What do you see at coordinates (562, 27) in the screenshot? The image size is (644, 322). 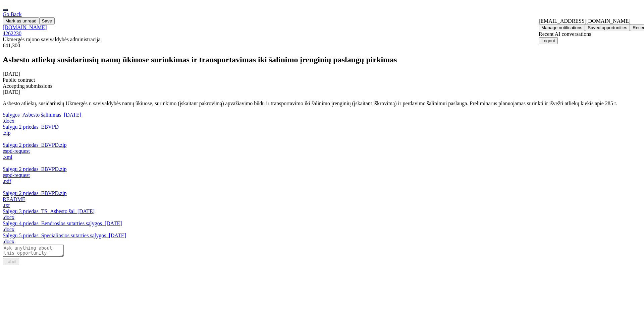 I see `span: Manage notifications` at bounding box center [562, 27].